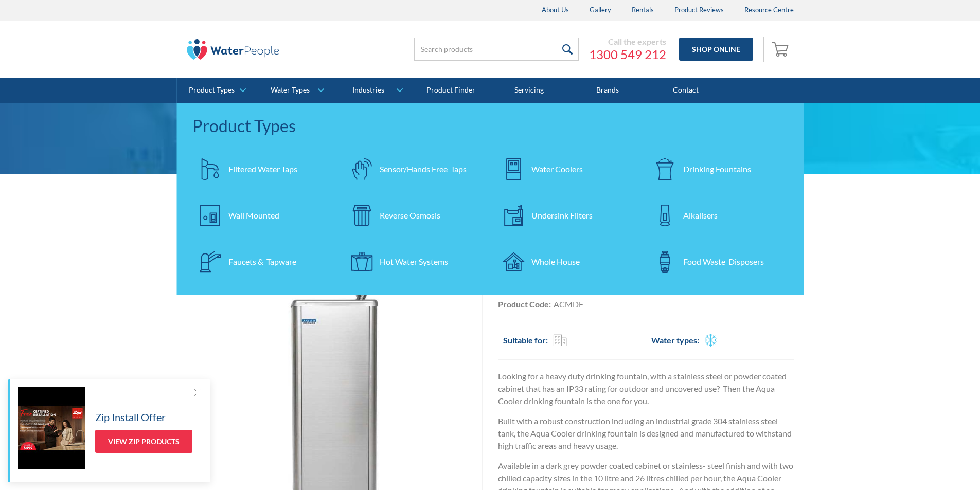 This screenshot has width=980, height=490. I want to click on img: shopping cart, so click(781, 49).